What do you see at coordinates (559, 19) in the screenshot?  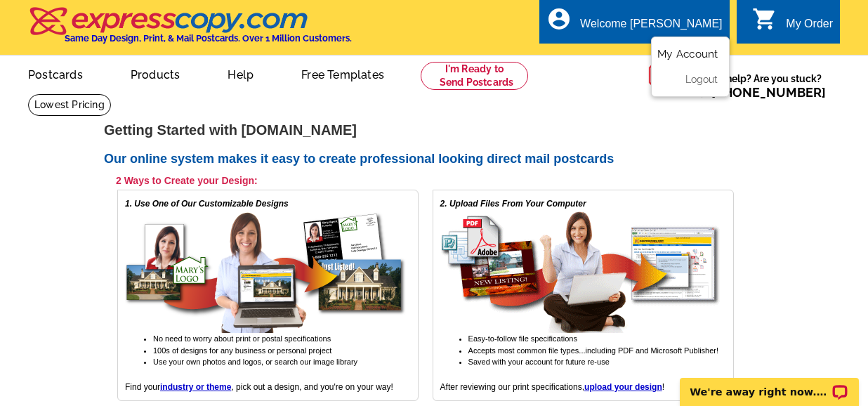 I see `i: account_circle` at bounding box center [559, 19].